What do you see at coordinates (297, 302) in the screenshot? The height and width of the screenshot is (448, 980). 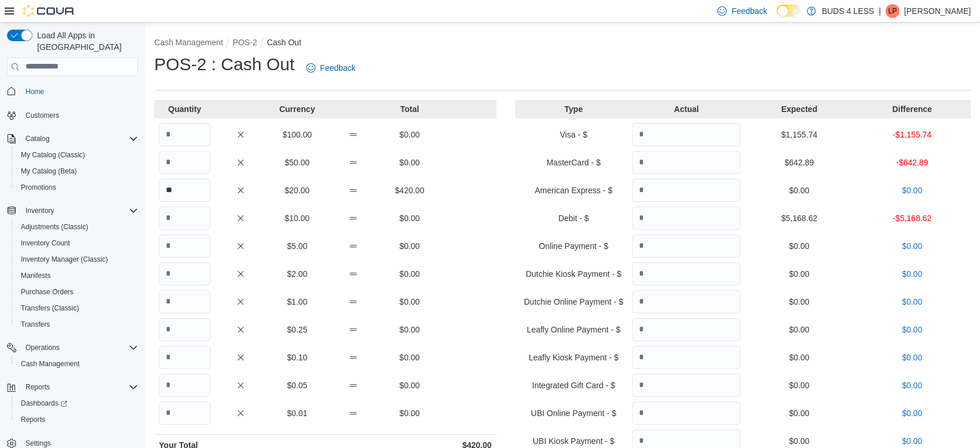 I see `p: $1.00` at bounding box center [297, 302].